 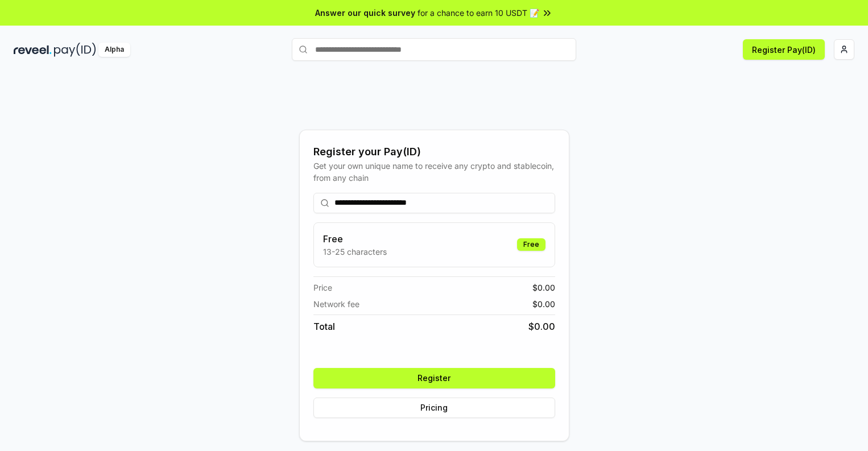 I want to click on span: for a chance to earn 10 USDT 📝, so click(x=478, y=13).